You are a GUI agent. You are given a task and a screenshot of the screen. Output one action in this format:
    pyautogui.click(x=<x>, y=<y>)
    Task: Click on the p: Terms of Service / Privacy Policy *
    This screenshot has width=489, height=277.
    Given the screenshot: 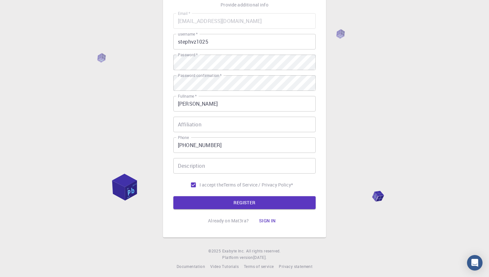 What is the action you would take?
    pyautogui.click(x=258, y=185)
    